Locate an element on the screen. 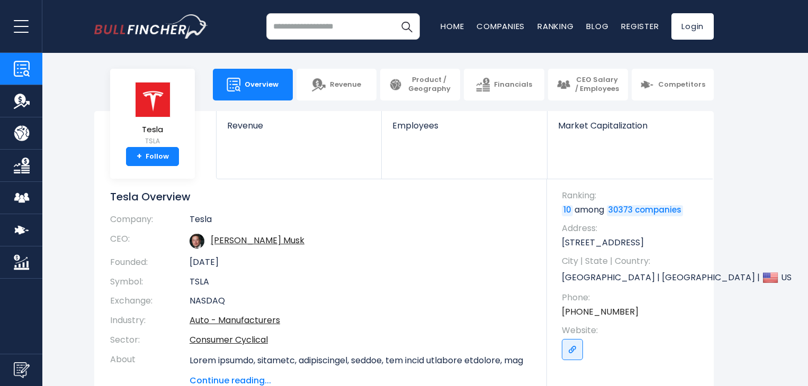  small: TSLA is located at coordinates (152, 141).